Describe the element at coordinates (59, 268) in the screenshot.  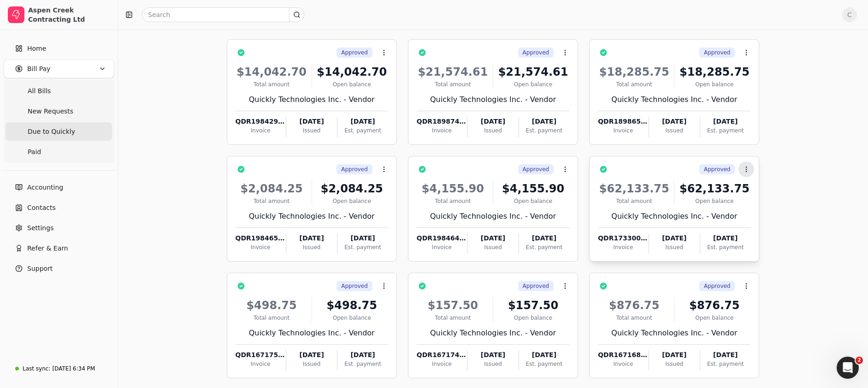
I see `button: Support` at that location.